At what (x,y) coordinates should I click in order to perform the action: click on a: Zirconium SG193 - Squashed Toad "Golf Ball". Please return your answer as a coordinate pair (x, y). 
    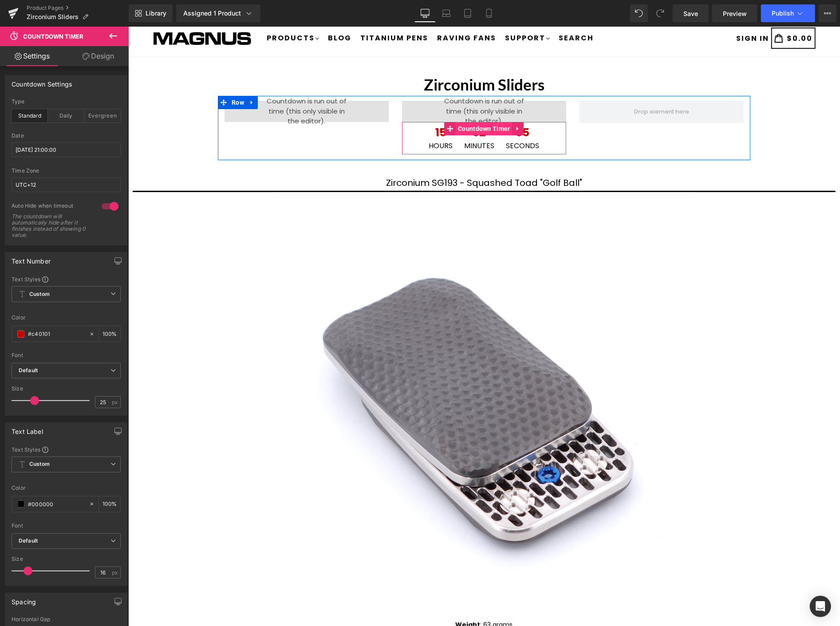
    Looking at the image, I should click on (356, 156).